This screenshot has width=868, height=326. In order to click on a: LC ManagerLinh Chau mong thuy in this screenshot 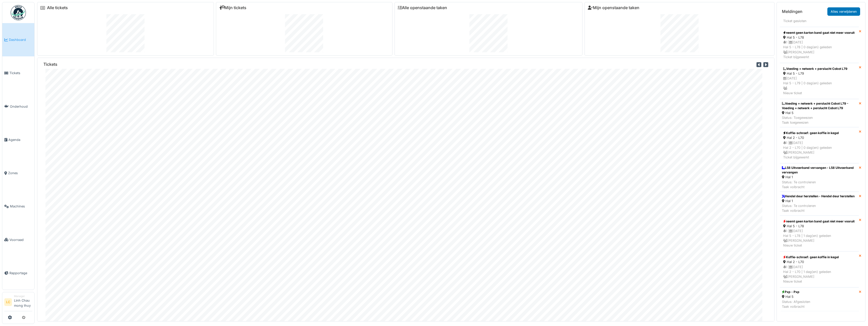, I will do `click(19, 303)`.